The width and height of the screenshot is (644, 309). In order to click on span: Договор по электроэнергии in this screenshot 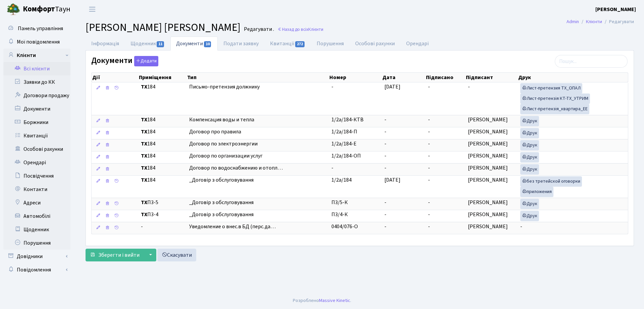, I will do `click(257, 143)`.